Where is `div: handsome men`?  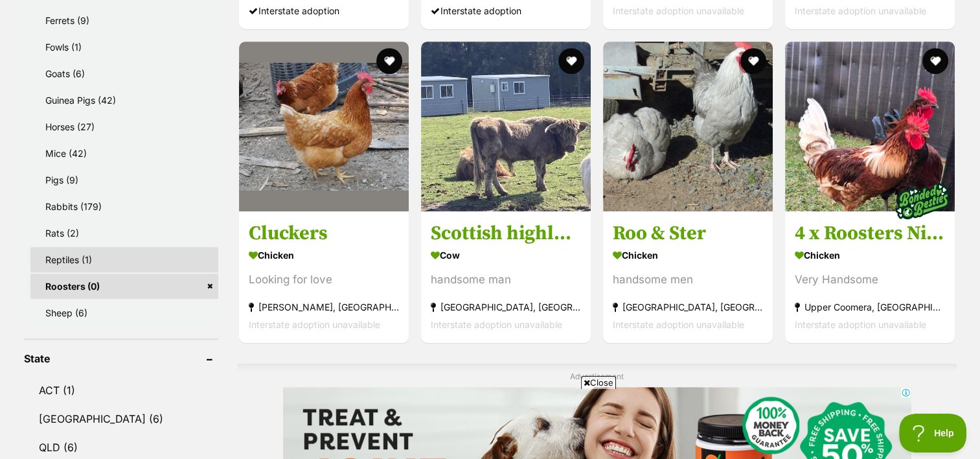
div: handsome men is located at coordinates (688, 280).